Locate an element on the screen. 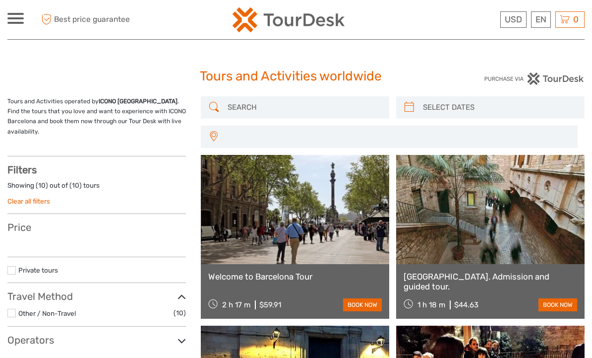 This screenshot has width=592, height=358. span: USD is located at coordinates (513, 19).